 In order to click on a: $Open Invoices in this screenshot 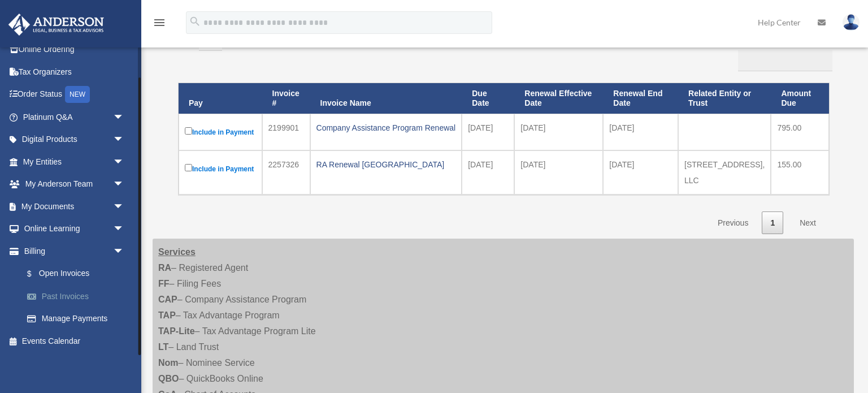, I will do `click(76, 274)`.